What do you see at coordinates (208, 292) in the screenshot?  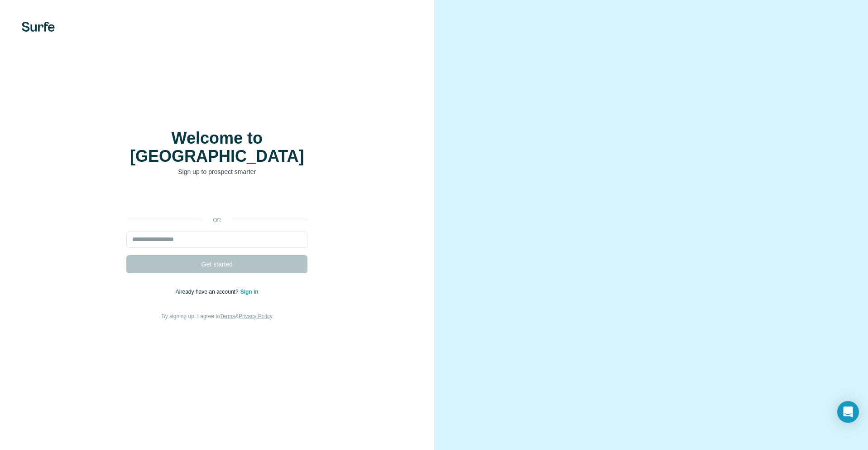 I see `span: Already have an account?` at bounding box center [208, 292].